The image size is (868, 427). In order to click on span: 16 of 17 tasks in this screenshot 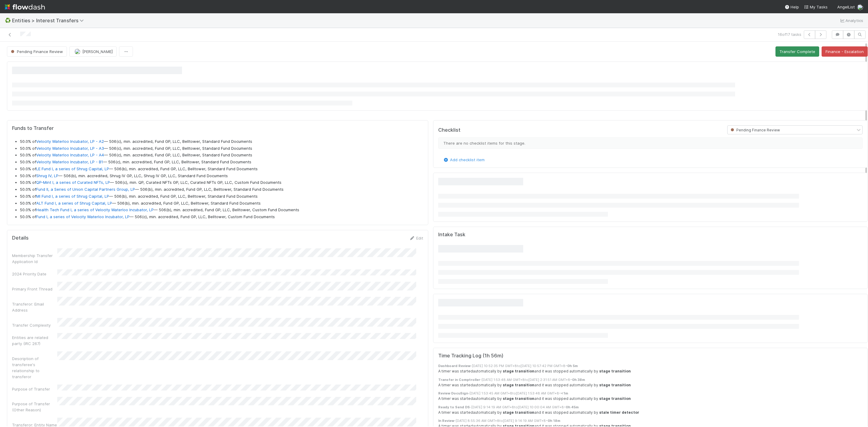, I will do `click(789, 35)`.